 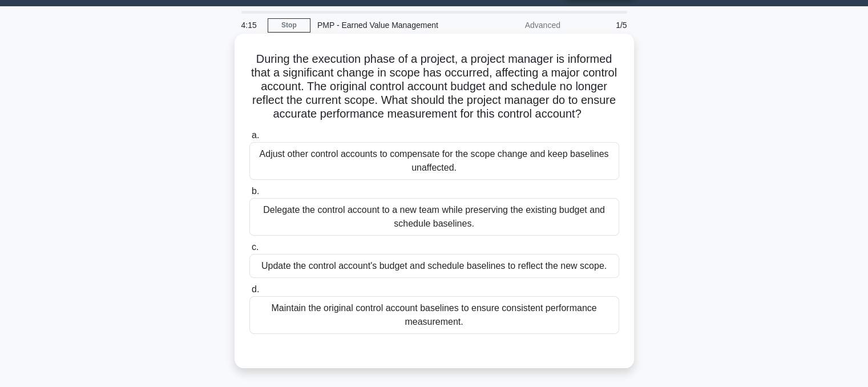 What do you see at coordinates (435, 217) in the screenshot?
I see `div: Delegate the control account to a new team while preserving the existing budget and schedule base...` at bounding box center [435, 217].